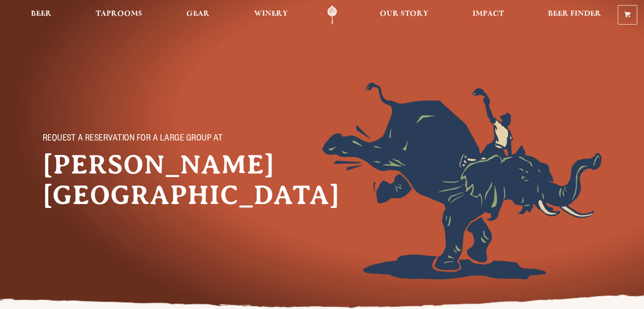 Image resolution: width=644 pixels, height=309 pixels. I want to click on a: Taprooms, so click(119, 15).